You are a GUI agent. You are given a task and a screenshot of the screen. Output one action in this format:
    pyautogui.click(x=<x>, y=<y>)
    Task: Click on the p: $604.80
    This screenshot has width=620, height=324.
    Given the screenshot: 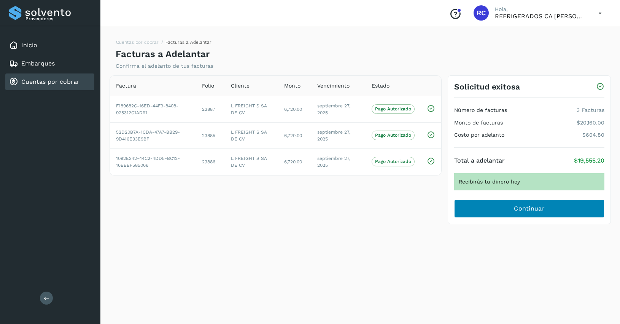 What is the action you would take?
    pyautogui.click(x=593, y=135)
    